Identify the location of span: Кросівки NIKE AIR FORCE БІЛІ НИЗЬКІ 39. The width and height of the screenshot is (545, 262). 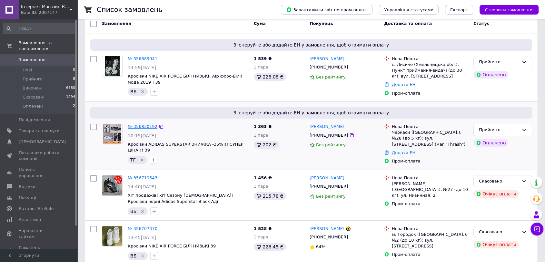
(172, 245).